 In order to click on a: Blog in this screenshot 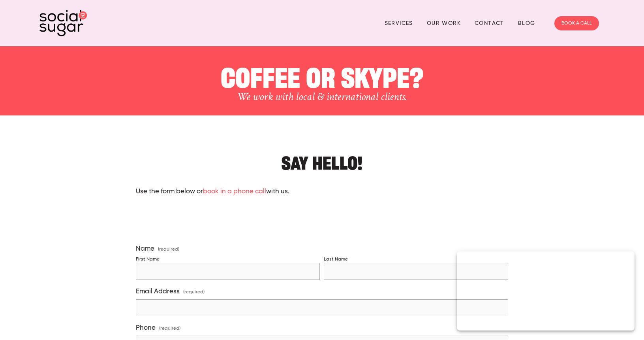, I will do `click(527, 23)`.